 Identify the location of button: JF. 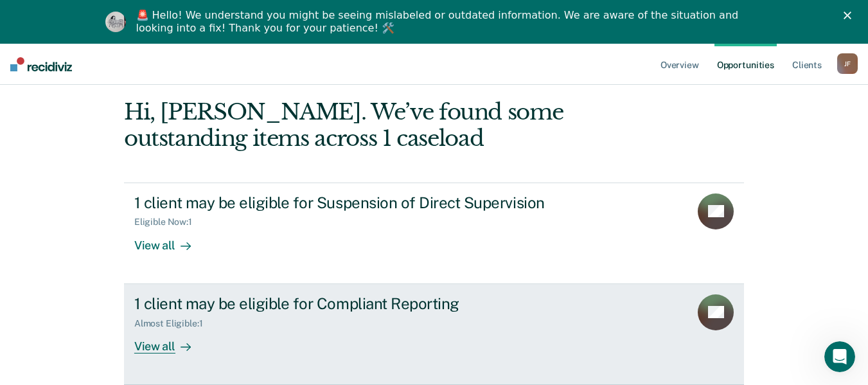
(847, 64).